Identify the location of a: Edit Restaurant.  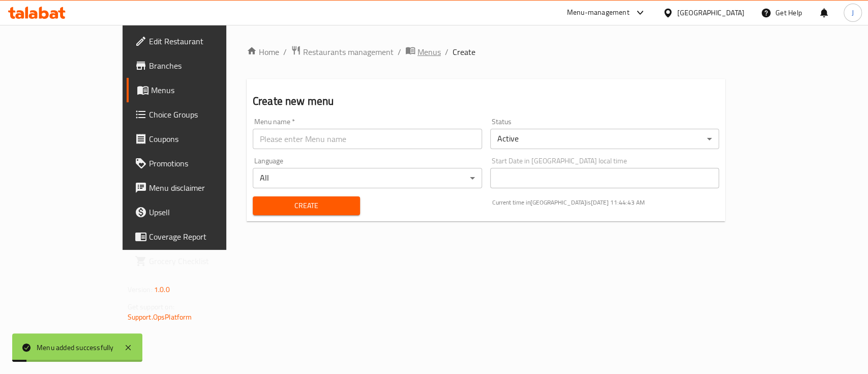
(197, 41).